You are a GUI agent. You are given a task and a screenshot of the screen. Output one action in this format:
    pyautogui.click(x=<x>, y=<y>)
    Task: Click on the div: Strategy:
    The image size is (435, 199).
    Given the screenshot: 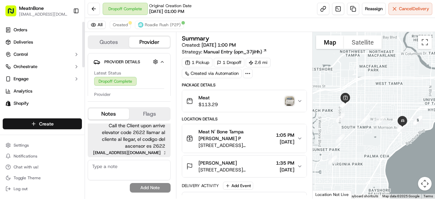 What is the action you would take?
    pyautogui.click(x=224, y=52)
    